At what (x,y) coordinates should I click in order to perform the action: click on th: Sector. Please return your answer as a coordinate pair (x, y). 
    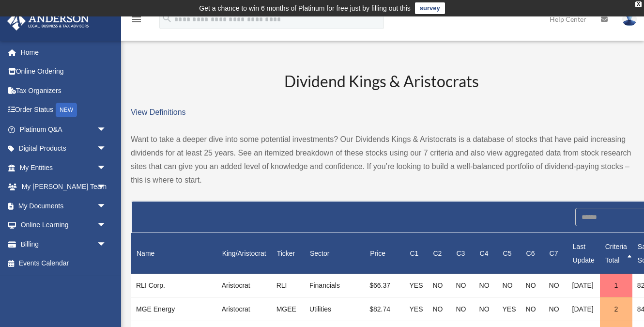
    Looking at the image, I should click on (334, 254).